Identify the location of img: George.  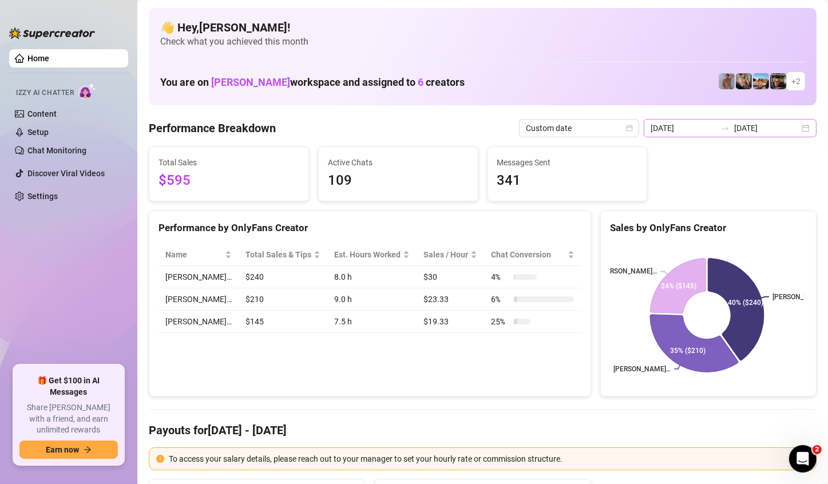
(743, 81).